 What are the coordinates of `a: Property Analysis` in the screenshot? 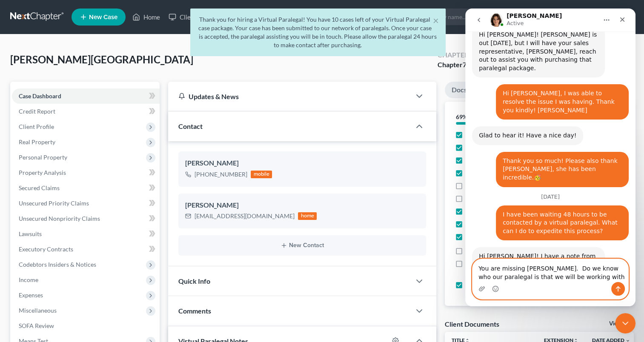 It's located at (85, 173).